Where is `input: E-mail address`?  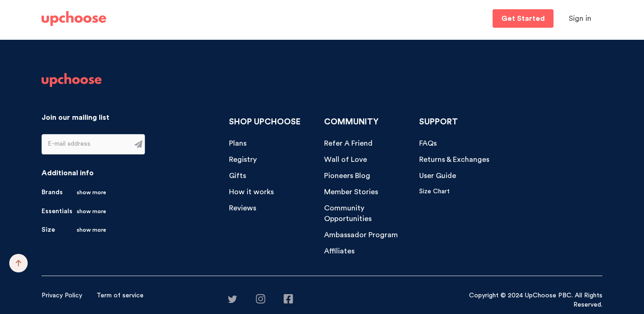
input: E-mail address is located at coordinates (85, 144).